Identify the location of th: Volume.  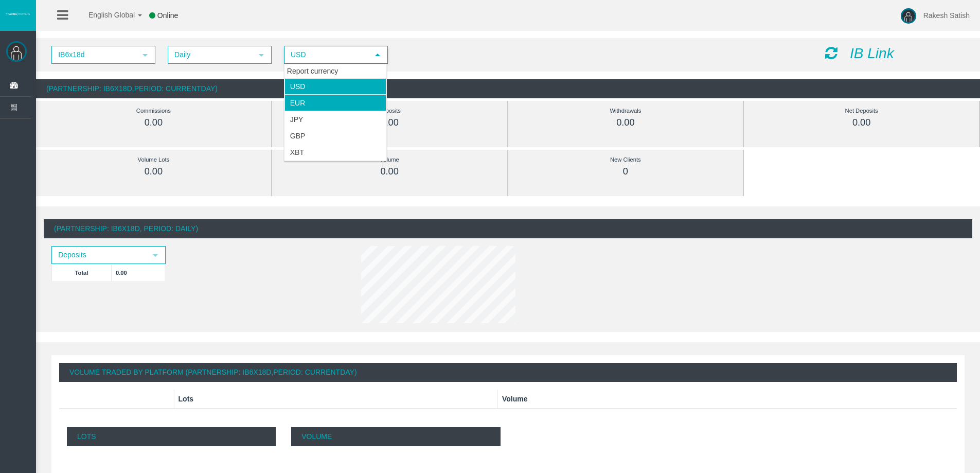
(727, 399).